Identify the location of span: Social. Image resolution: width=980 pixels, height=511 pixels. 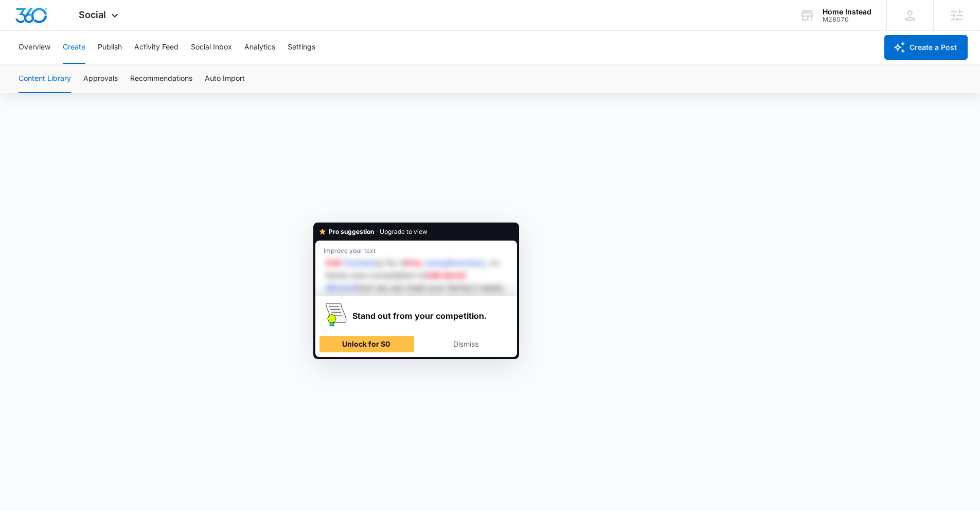
(93, 15).